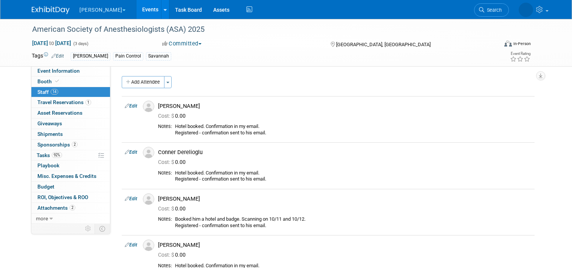  Describe the element at coordinates (46, 186) in the screenshot. I see `span: Budget` at that location.